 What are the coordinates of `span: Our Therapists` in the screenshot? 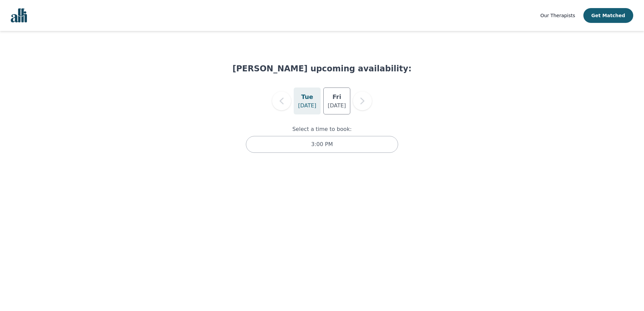 It's located at (558, 15).